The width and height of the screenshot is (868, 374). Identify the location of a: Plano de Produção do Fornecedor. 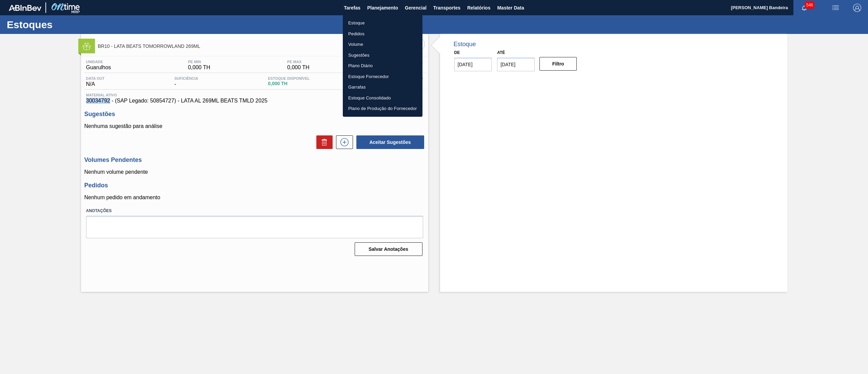
(383, 109).